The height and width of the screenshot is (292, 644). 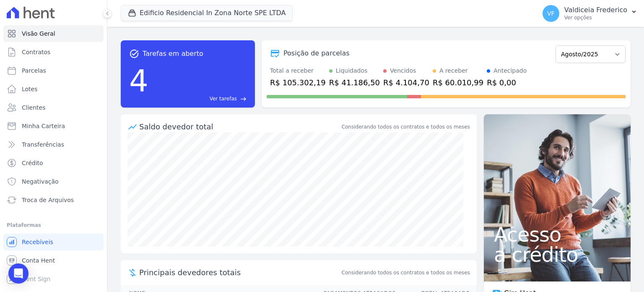 What do you see at coordinates (30, 89) in the screenshot?
I see `span: Lotes` at bounding box center [30, 89].